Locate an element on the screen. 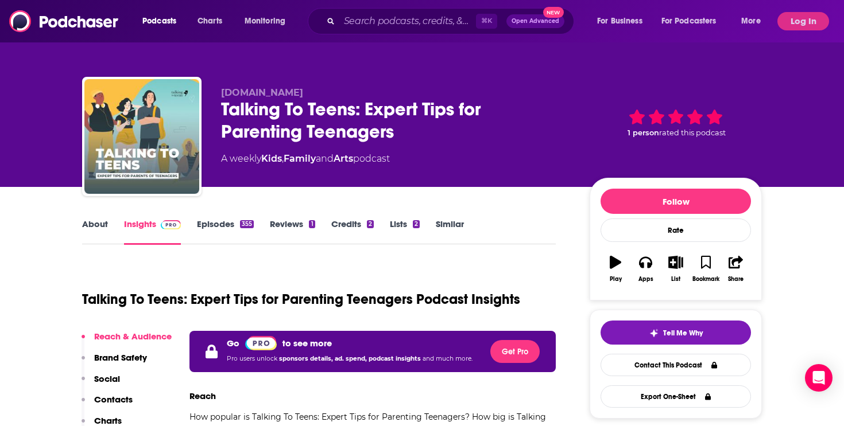 The height and width of the screenshot is (426, 844). a: Credits2 is located at coordinates (352, 232).